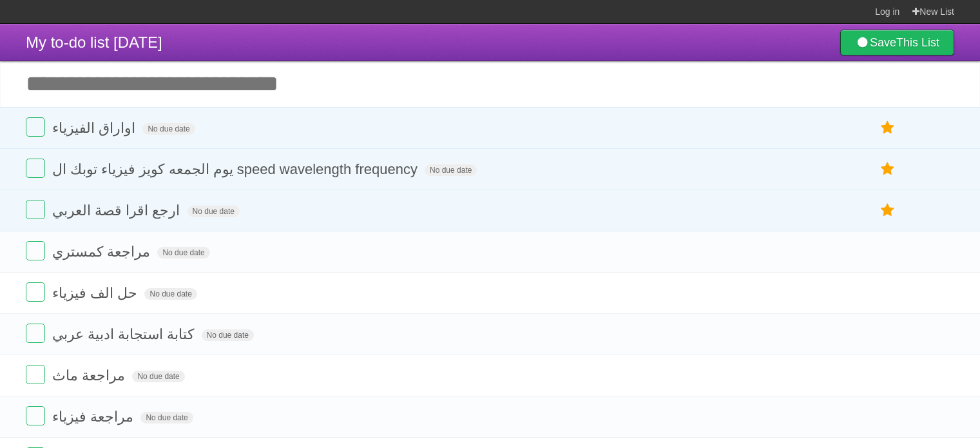  Describe the element at coordinates (918, 42) in the screenshot. I see `b: This List` at that location.